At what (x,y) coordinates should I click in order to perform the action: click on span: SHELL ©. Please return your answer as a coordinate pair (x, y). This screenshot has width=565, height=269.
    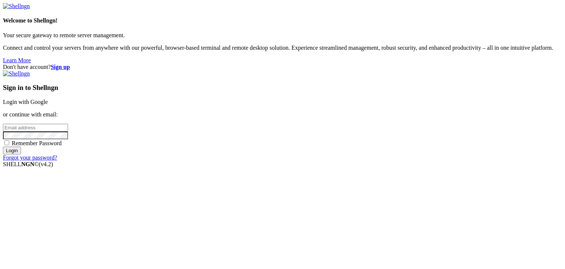
    Looking at the image, I should click on (28, 164).